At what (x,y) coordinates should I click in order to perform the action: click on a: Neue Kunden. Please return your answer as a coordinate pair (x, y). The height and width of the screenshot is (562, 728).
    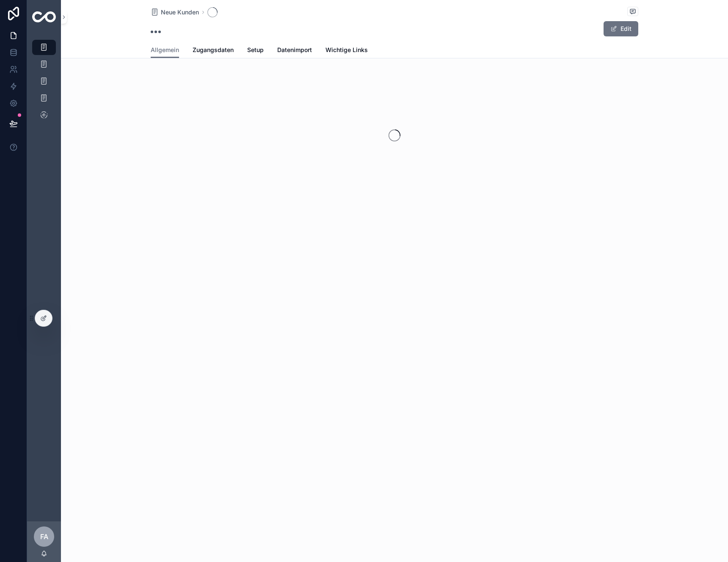
    Looking at the image, I should click on (175, 12).